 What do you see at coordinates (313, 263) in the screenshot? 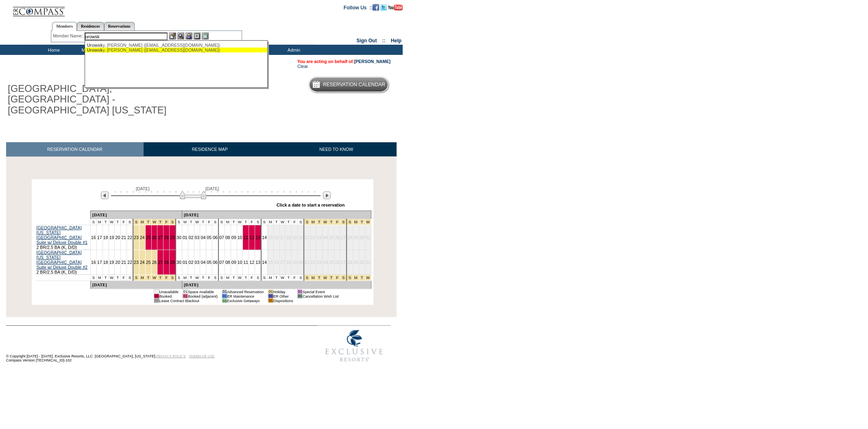
I see `td: 22` at bounding box center [313, 263].